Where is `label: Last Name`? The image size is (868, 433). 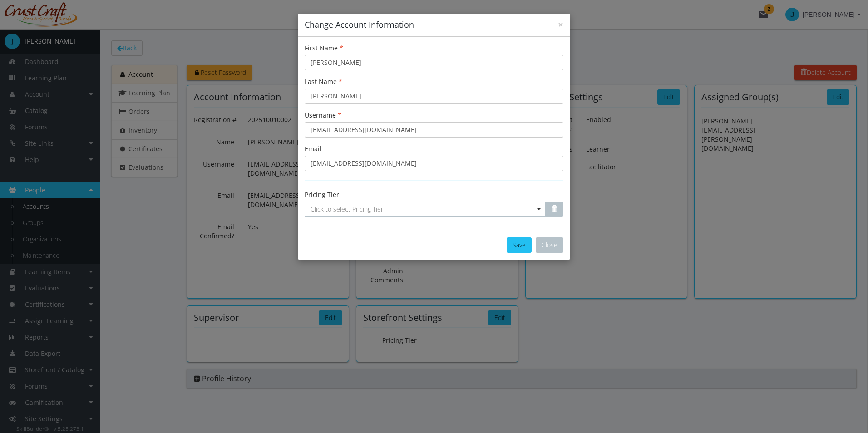
label: Last Name is located at coordinates (323, 82).